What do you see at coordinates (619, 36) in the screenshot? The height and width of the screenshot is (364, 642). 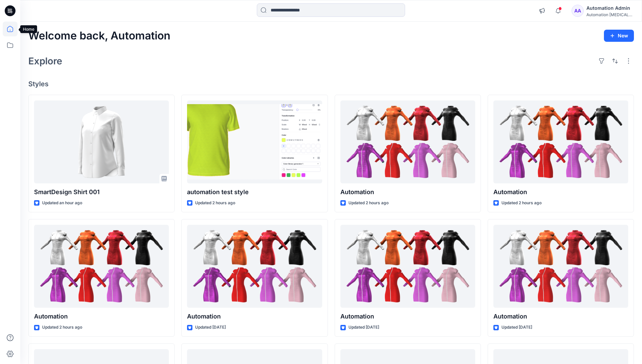 I see `button: New` at bounding box center [619, 36].